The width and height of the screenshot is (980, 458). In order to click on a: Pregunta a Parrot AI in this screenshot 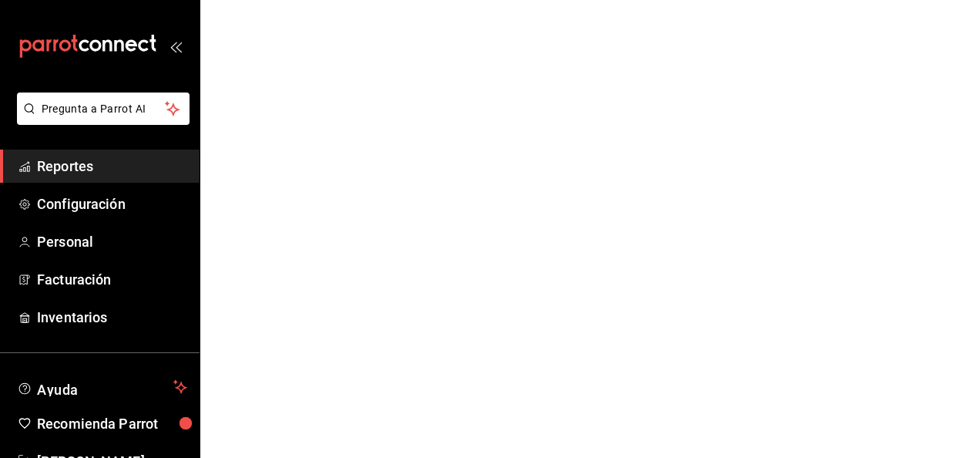, I will do `click(100, 119)`.